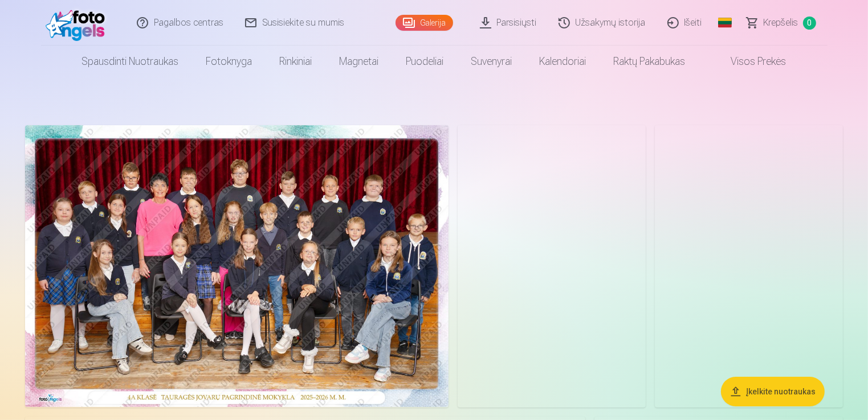 The height and width of the screenshot is (420, 868). Describe the element at coordinates (563, 61) in the screenshot. I see `a: Kalendoriai` at that location.